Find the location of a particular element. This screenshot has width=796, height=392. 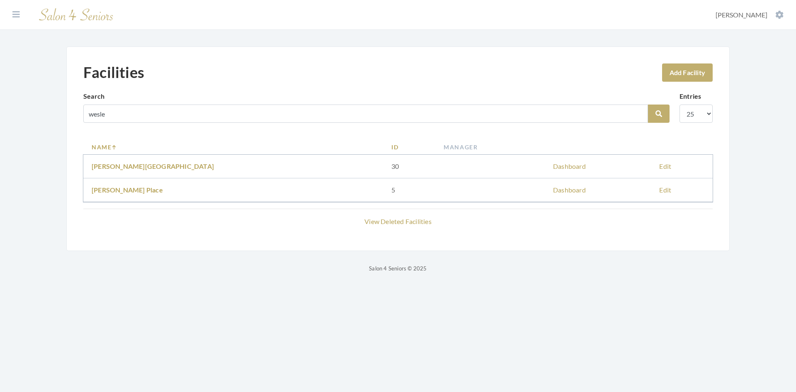

a: ID is located at coordinates (409, 147).